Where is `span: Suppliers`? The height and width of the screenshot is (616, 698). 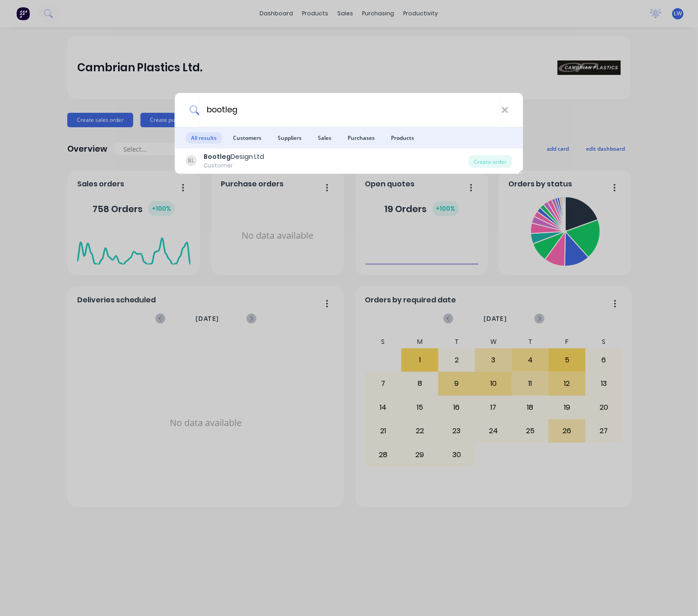
span: Suppliers is located at coordinates (290, 138).